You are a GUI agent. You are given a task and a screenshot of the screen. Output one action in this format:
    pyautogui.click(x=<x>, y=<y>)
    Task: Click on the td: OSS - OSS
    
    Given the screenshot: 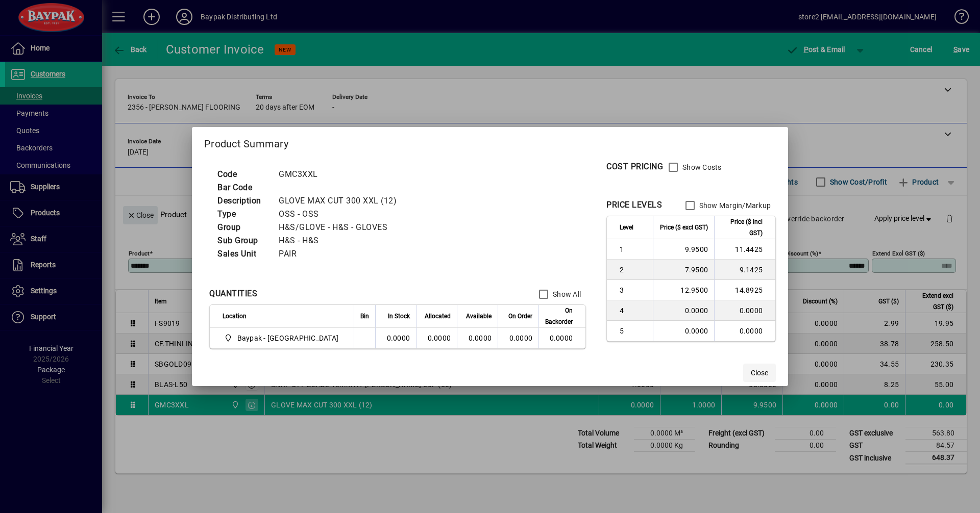 What is the action you would take?
    pyautogui.click(x=341, y=215)
    